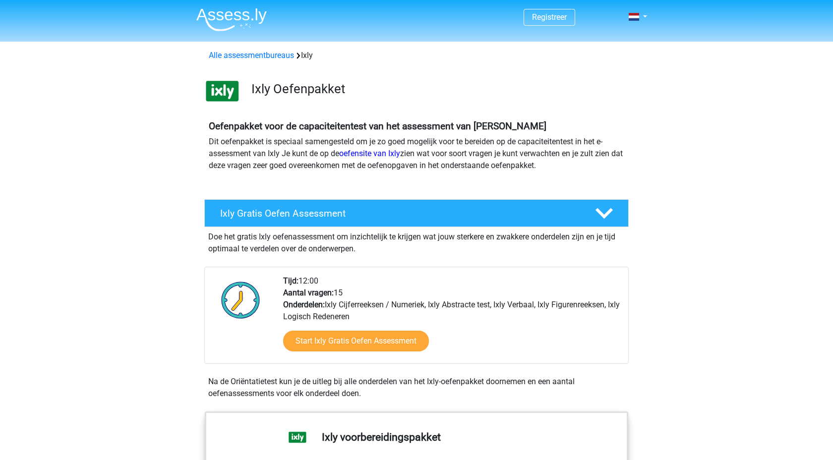 This screenshot has height=460, width=833. Describe the element at coordinates (308, 292) in the screenshot. I see `b: Aantal vragen:` at that location.